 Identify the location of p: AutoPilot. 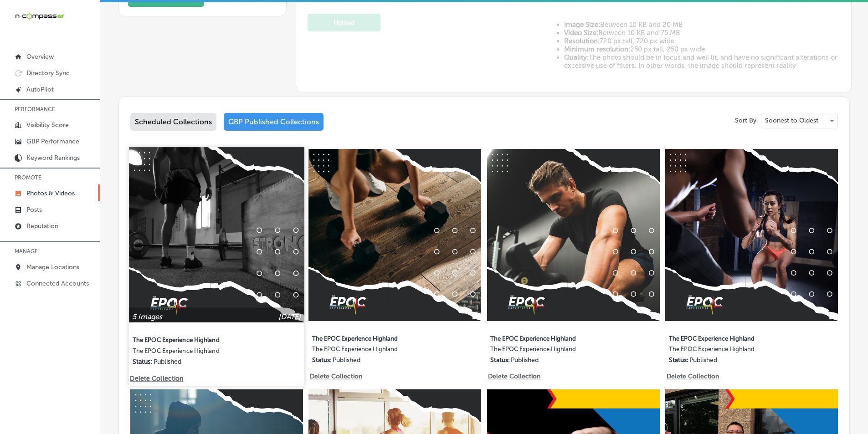
(40, 89).